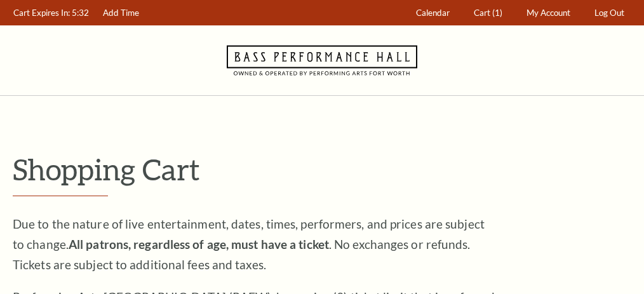 This screenshot has height=294, width=644. I want to click on a: Log Out, so click(610, 13).